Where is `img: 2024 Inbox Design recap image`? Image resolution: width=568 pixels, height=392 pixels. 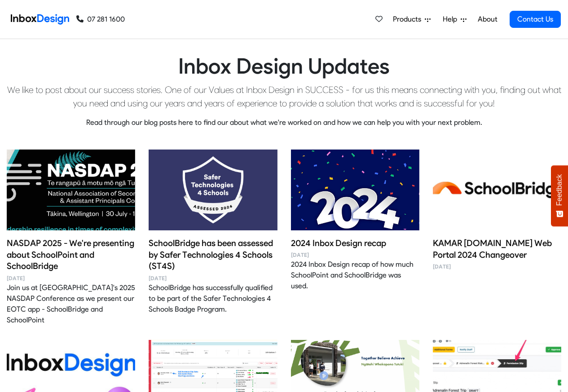 img: 2024 Inbox Design recap image is located at coordinates (356, 190).